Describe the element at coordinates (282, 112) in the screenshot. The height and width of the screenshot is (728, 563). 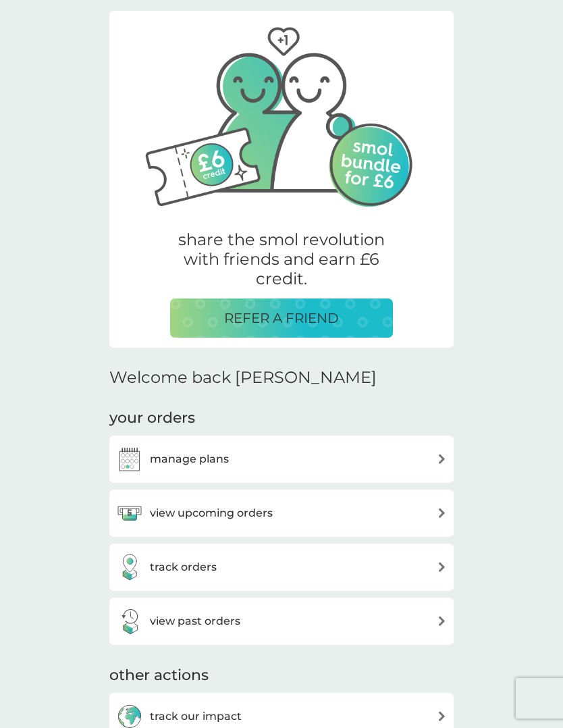
I see `img: Two friends, one with their arm around the other.` at that location.